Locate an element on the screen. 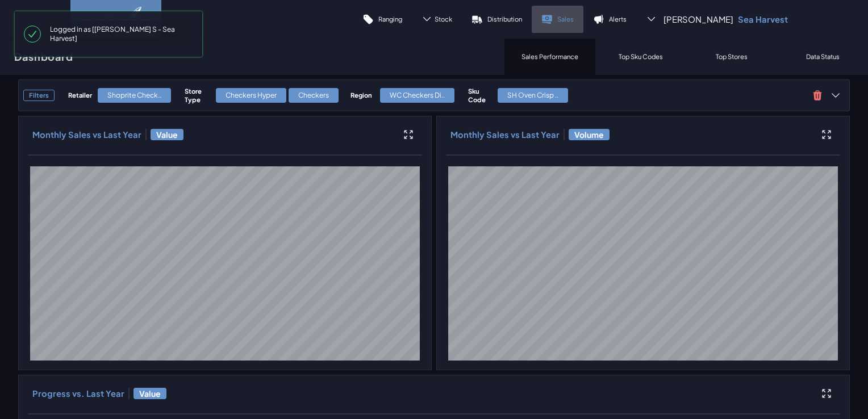 The height and width of the screenshot is (419, 868). h3: Filters is located at coordinates (38, 95).